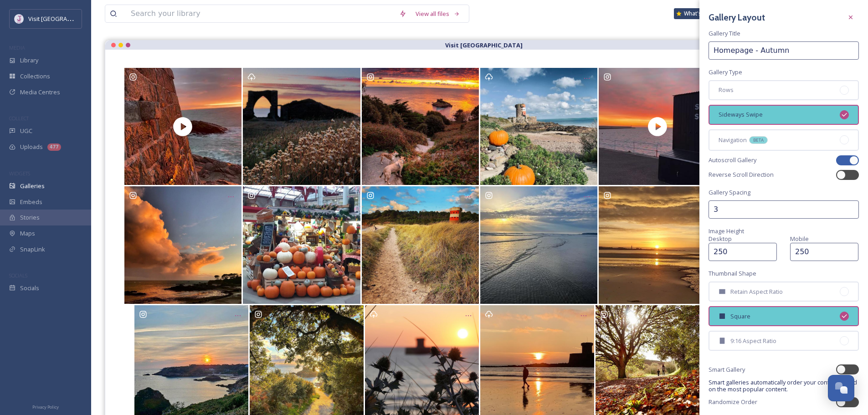 This screenshot has width=868, height=415. What do you see at coordinates (753, 341) in the screenshot?
I see `span: 9:16 Aspect Ratio` at bounding box center [753, 341].